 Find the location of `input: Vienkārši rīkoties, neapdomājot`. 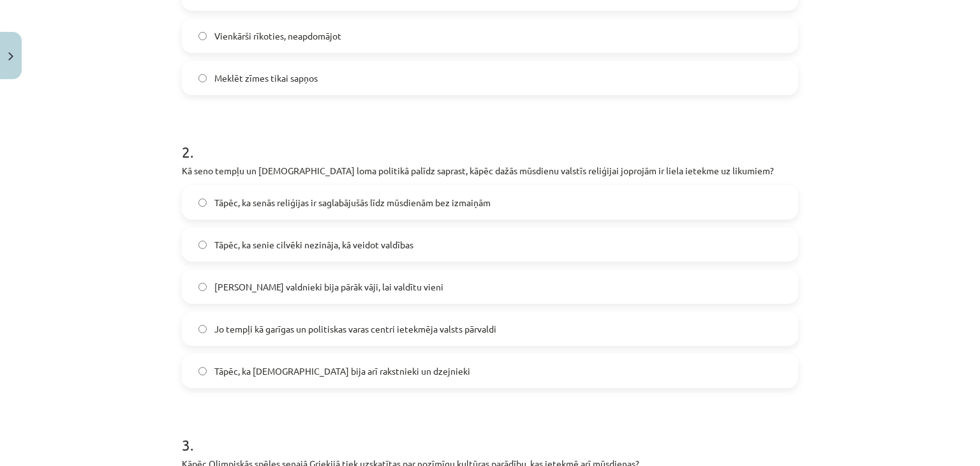

input: Vienkārši rīkoties, neapdomājot is located at coordinates (202, 36).